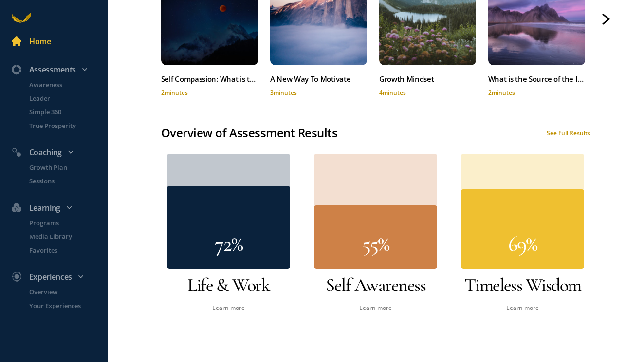  I want to click on span: 69%, so click(523, 244).